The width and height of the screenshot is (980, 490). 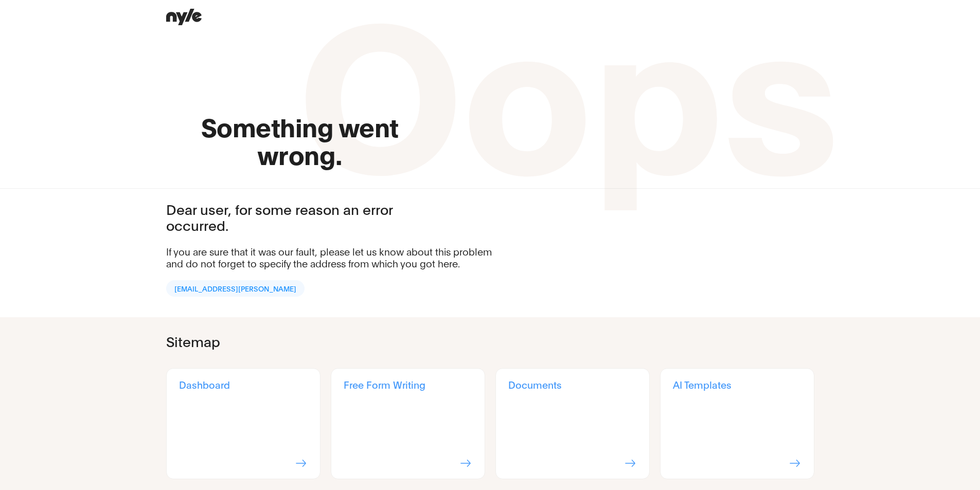 I want to click on div: Free Form Writing, so click(x=408, y=384).